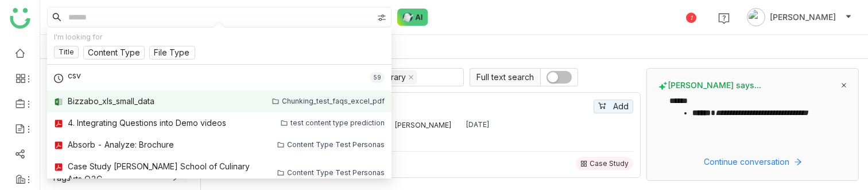 This screenshot has height=190, width=868. What do you see at coordinates (219, 101) in the screenshot?
I see `a: Bizzabo_xls_small_dataChunking_test_faqs_excel_pdf` at bounding box center [219, 101].